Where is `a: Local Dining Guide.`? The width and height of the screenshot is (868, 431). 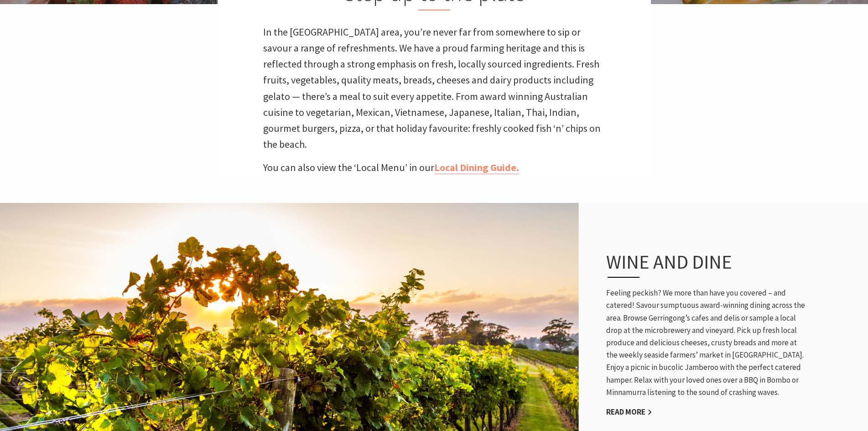
a: Local Dining Guide. is located at coordinates (476, 168).